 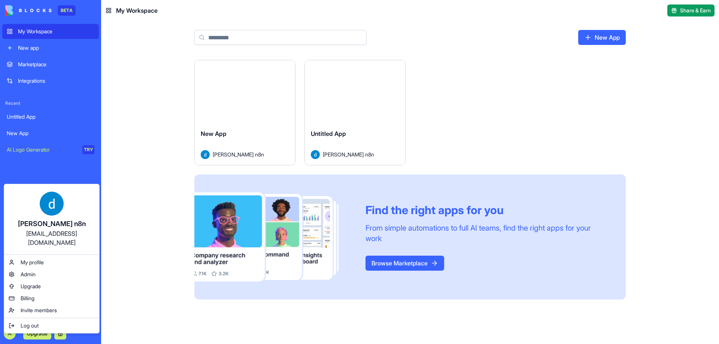 What do you see at coordinates (27, 299) in the screenshot?
I see `span: Billing` at bounding box center [27, 299].